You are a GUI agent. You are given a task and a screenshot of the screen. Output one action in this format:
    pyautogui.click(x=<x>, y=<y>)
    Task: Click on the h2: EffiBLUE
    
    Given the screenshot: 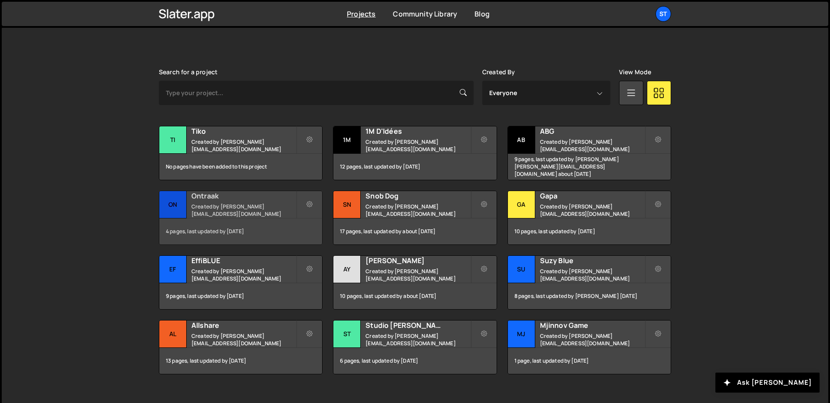 What is the action you would take?
    pyautogui.click(x=243, y=260)
    